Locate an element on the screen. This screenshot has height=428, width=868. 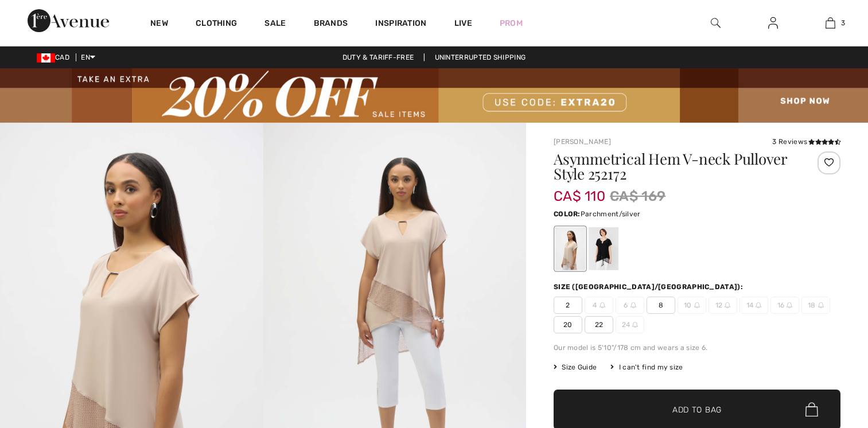
span: 2 is located at coordinates (568, 306).